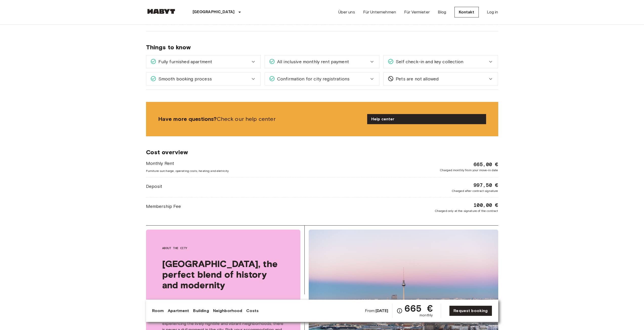 This screenshot has height=330, width=644. I want to click on span: Cost overview, so click(322, 152).